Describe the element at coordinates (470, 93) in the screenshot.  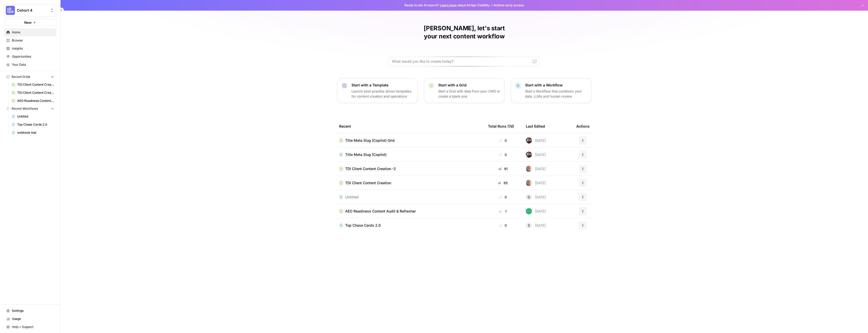
I see `p: Start a Grid with data from your CMS or create a blank one` at that location.